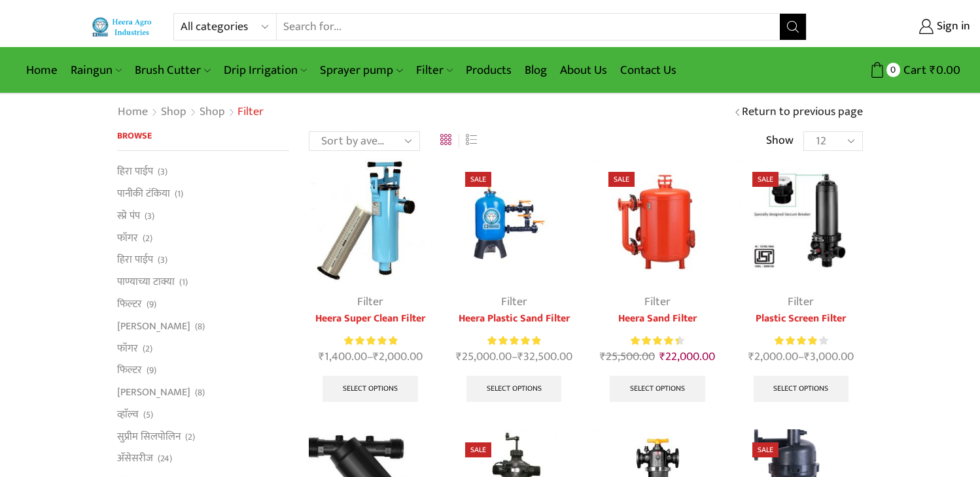 The image size is (980, 477). What do you see at coordinates (127, 414) in the screenshot?
I see `a: व्हाॅल्व` at bounding box center [127, 414].